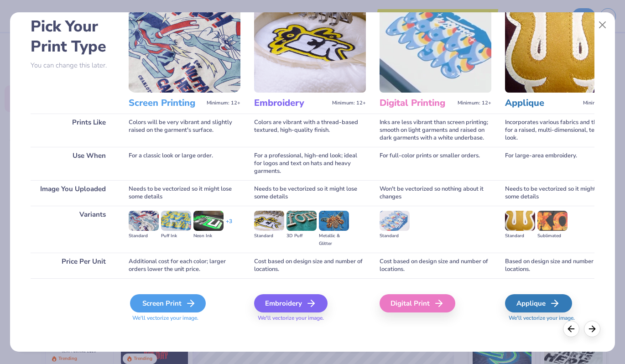 The width and height of the screenshot is (625, 364). What do you see at coordinates (209, 221) in the screenshot?
I see `img: Neon Ink` at bounding box center [209, 221].